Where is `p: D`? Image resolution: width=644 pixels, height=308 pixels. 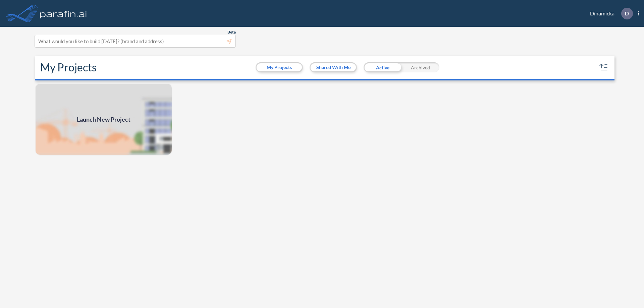
p: D is located at coordinates (627, 13).